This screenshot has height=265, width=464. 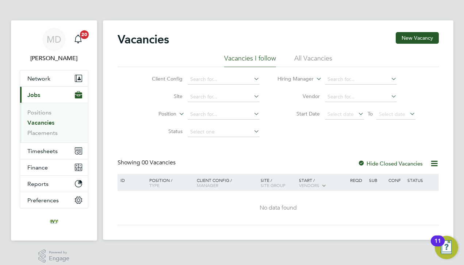 What do you see at coordinates (78, 39) in the screenshot?
I see `a: 20` at bounding box center [78, 39].